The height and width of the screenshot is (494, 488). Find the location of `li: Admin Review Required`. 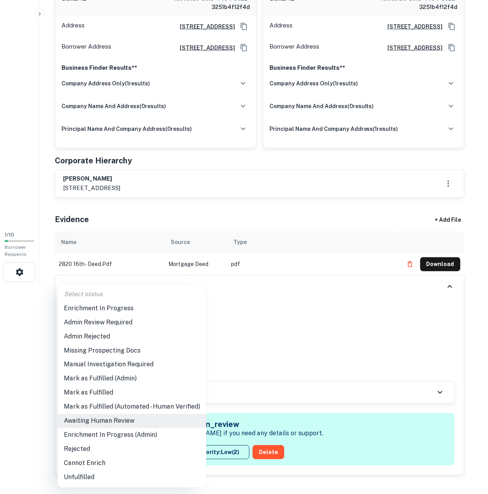

li: Admin Review Required is located at coordinates (132, 322).